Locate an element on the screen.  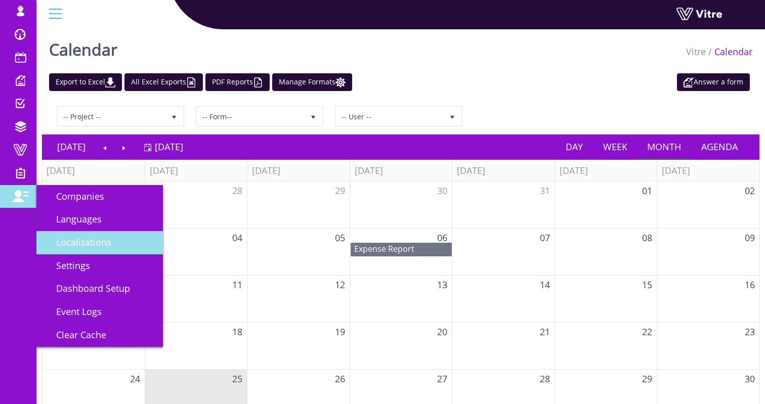
span: 16 is located at coordinates (750, 285).